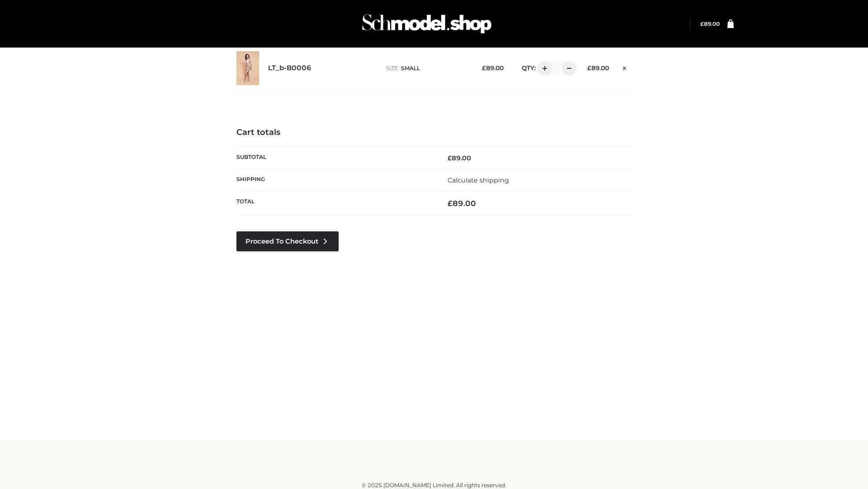  What do you see at coordinates (434, 132) in the screenshot?
I see `h4: Cart totals` at bounding box center [434, 132].